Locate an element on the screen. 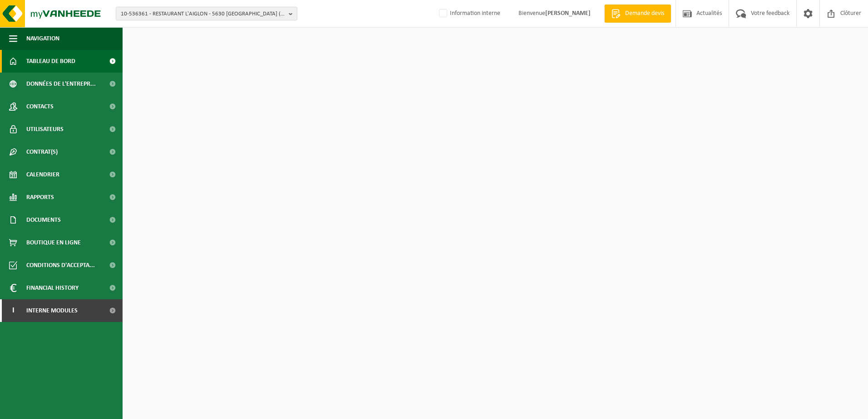 The width and height of the screenshot is (868, 419). span: Interne modules is located at coordinates (52, 311).